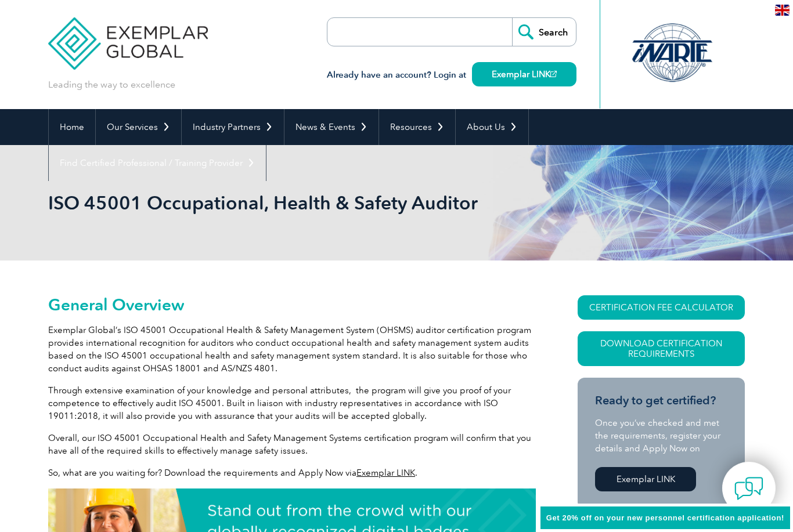 This screenshot has width=793, height=532. Describe the element at coordinates (292, 403) in the screenshot. I see `p: Through extensive examination of your knowledge and personal attributes, the program will give yo...` at that location.